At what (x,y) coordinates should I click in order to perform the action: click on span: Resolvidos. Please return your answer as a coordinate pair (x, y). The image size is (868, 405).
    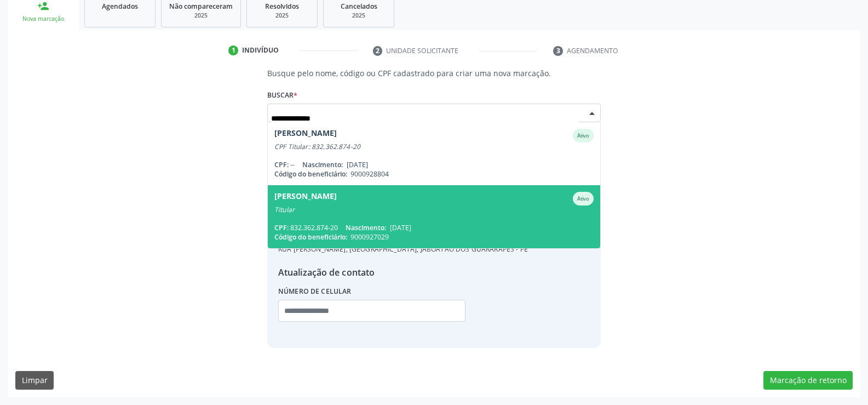
    Looking at the image, I should click on (282, 6).